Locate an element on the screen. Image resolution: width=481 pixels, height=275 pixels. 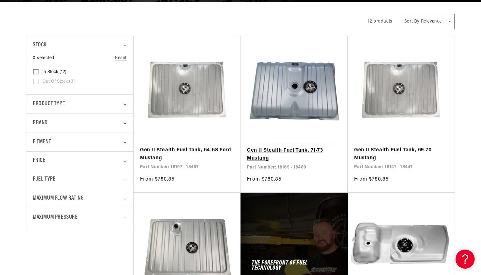
h5: The forefront of fuel technology is located at coordinates (294, 266).